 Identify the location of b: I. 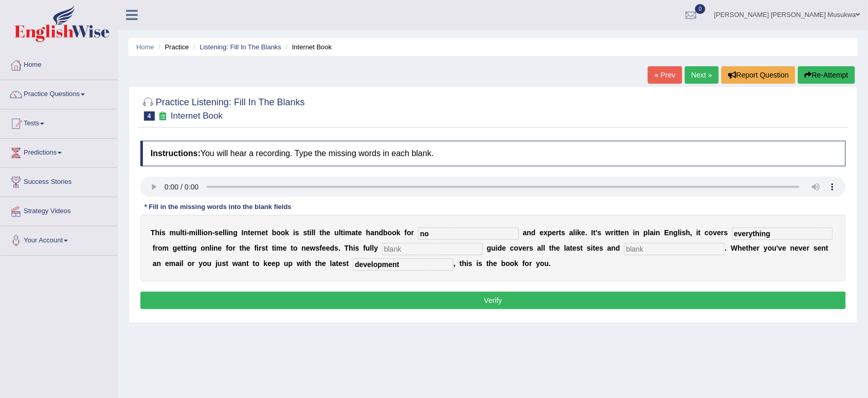
(243, 233).